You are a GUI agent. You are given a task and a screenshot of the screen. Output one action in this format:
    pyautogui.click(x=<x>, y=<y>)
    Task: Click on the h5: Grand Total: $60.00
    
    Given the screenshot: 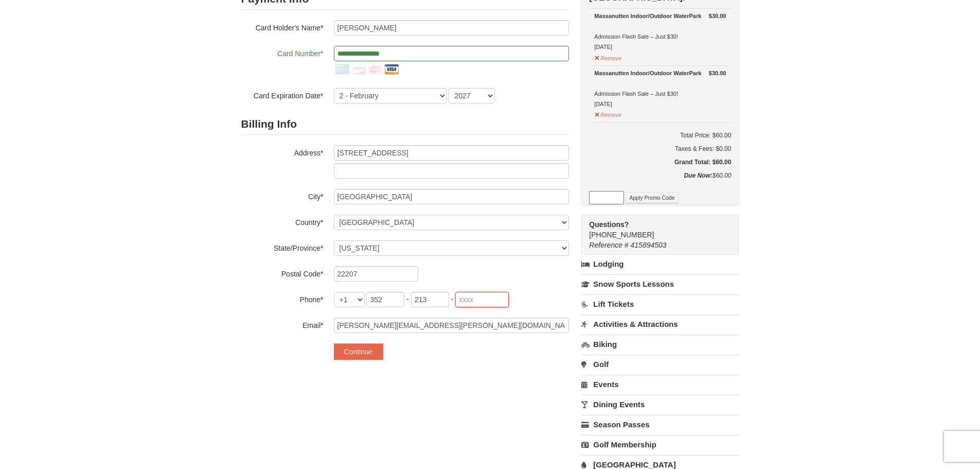 What is the action you would take?
    pyautogui.click(x=660, y=162)
    